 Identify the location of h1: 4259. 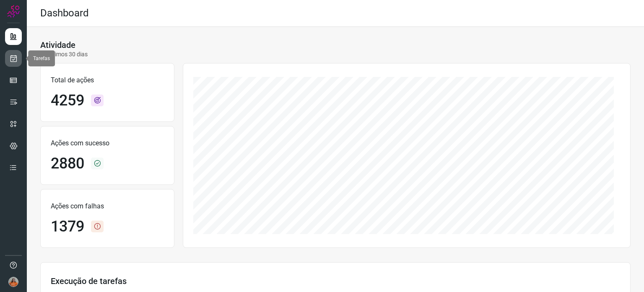
(68, 100).